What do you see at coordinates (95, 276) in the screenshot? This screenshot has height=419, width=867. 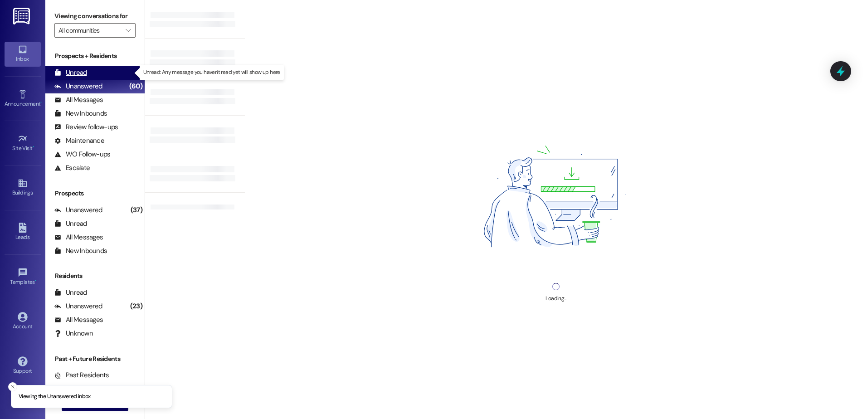 I see `div: Residents` at bounding box center [95, 276].